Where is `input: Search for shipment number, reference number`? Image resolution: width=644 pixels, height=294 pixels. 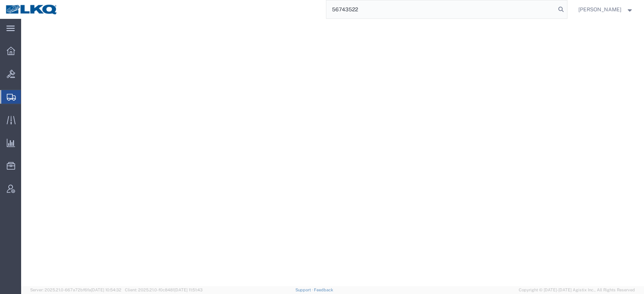 input: Search for shipment number, reference number is located at coordinates (441, 9).